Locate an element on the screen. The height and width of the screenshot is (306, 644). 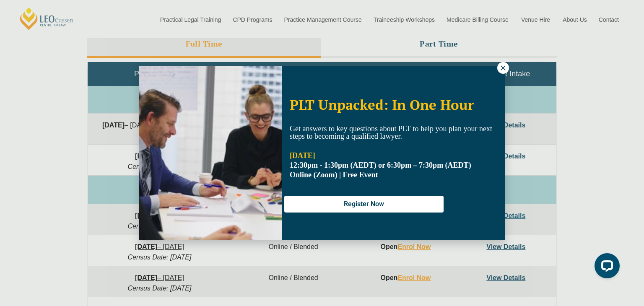
button: Open LiveChat chat widget is located at coordinates (20, 16).